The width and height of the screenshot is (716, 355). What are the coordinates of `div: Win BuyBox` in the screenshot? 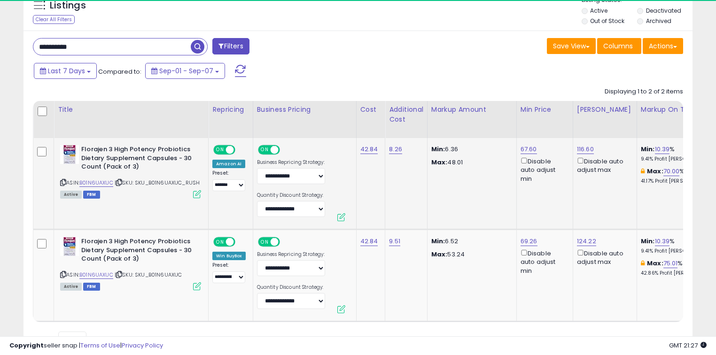 It's located at (229, 256).